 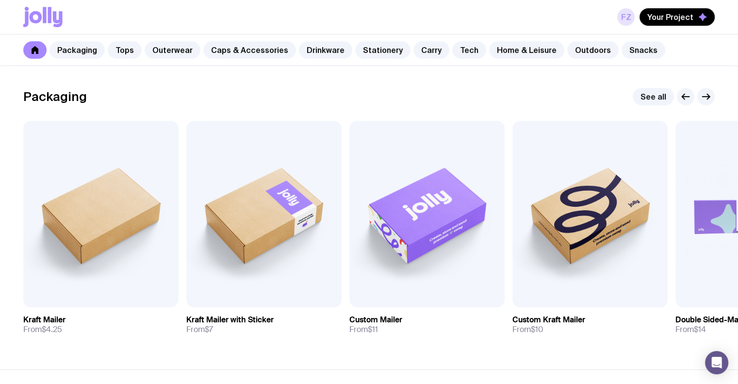 What do you see at coordinates (469, 50) in the screenshot?
I see `a: Tech` at bounding box center [469, 50].